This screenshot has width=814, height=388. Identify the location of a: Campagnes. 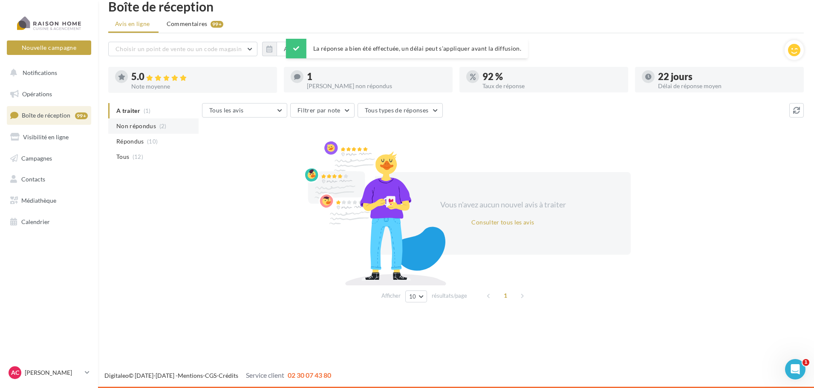
(49, 159).